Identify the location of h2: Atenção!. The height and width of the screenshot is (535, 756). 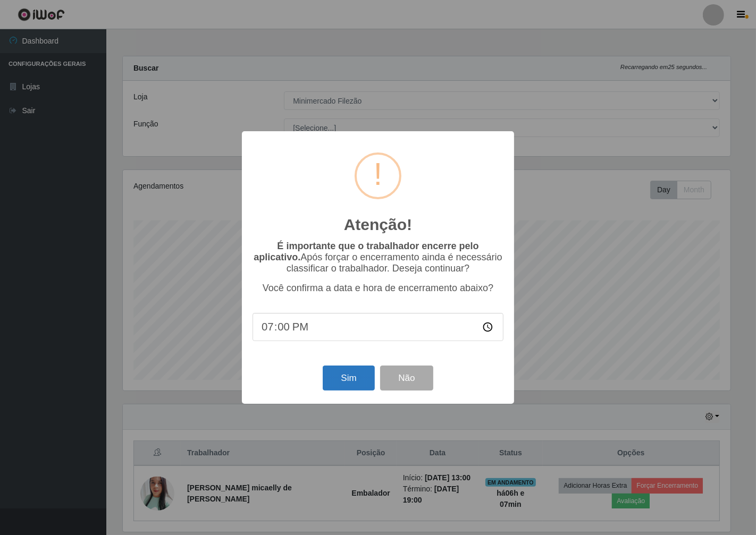
(378, 225).